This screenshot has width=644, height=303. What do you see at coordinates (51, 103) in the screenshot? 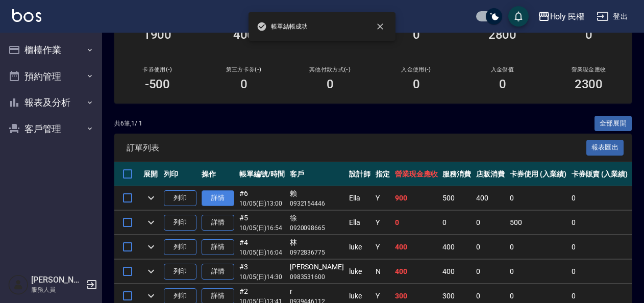
I see `button: 報表及分析` at bounding box center [51, 103].